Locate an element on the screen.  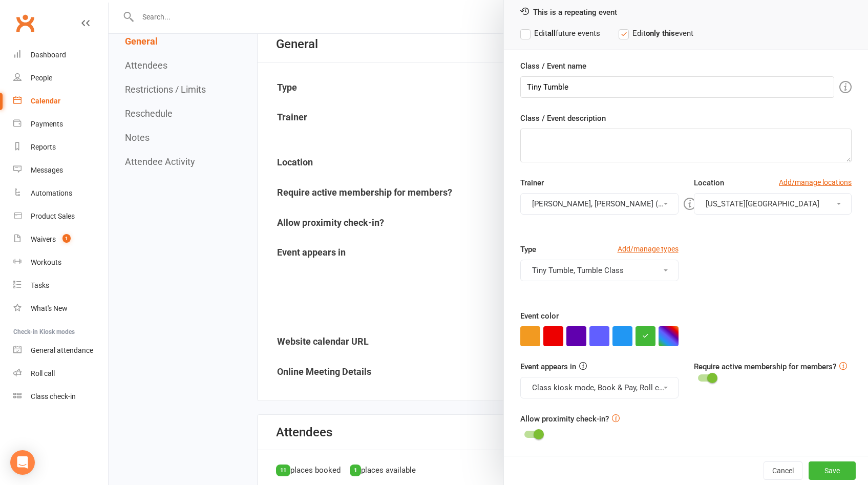
div: Tasks is located at coordinates (40, 285).